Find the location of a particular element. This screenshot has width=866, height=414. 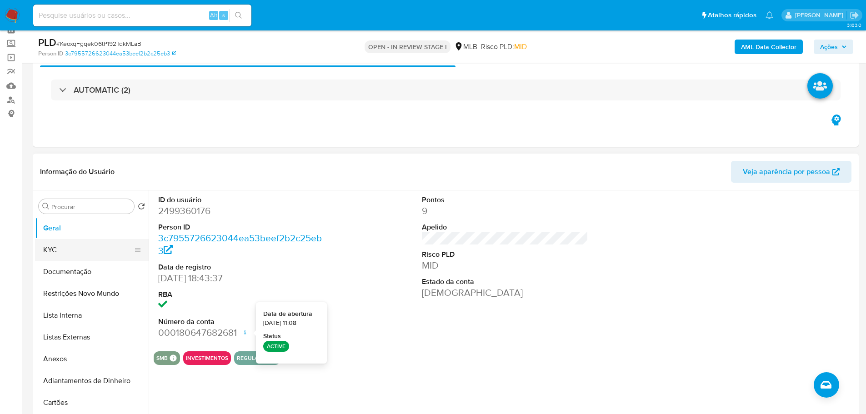

div: MLB is located at coordinates (465, 47).